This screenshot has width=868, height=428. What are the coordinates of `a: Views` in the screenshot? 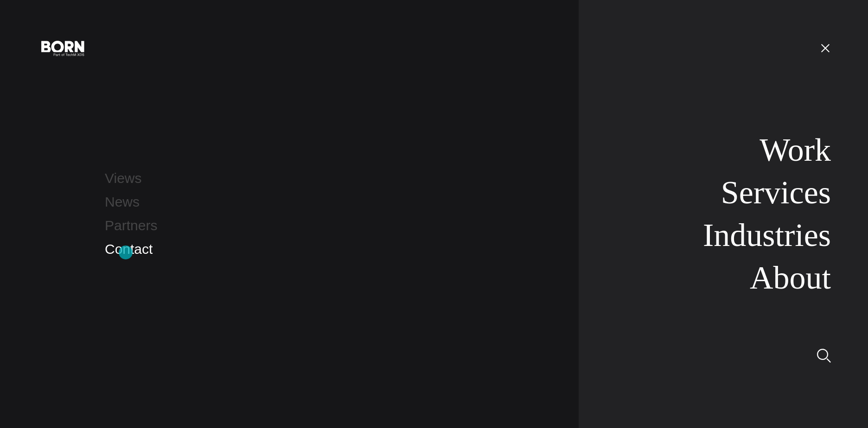 It's located at (123, 178).